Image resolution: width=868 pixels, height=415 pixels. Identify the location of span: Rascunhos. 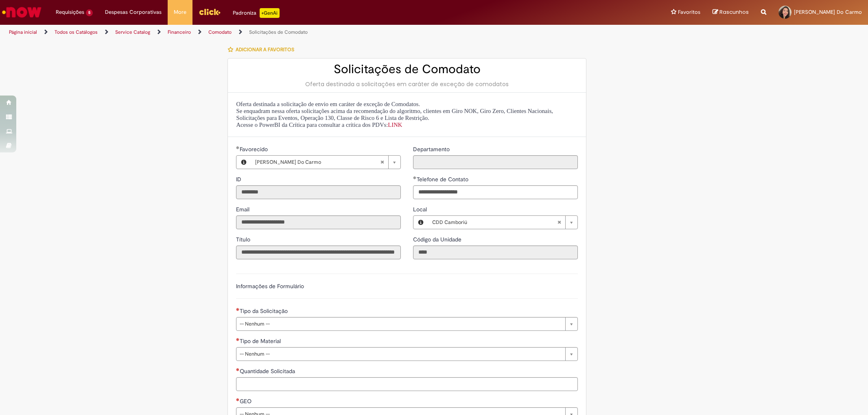
(734, 12).